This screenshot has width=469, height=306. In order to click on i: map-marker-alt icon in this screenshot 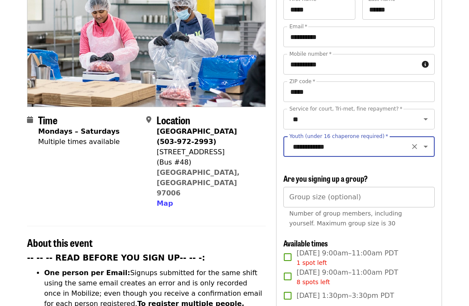, I will do `click(149, 120)`.